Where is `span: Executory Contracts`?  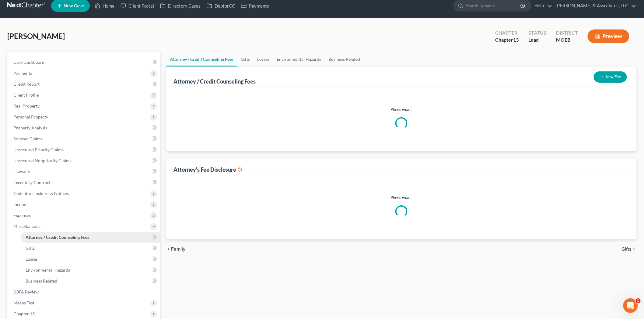
span: Executory Contracts is located at coordinates (33, 182).